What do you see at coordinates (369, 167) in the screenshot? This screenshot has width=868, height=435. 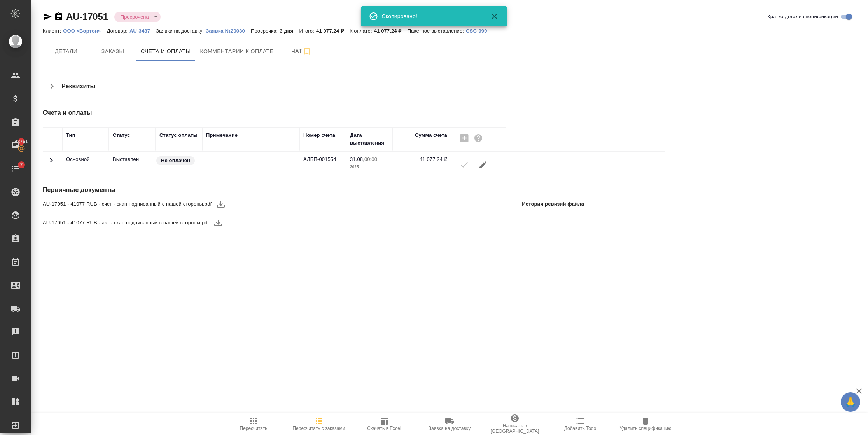 I see `p: 2025` at bounding box center [369, 167].